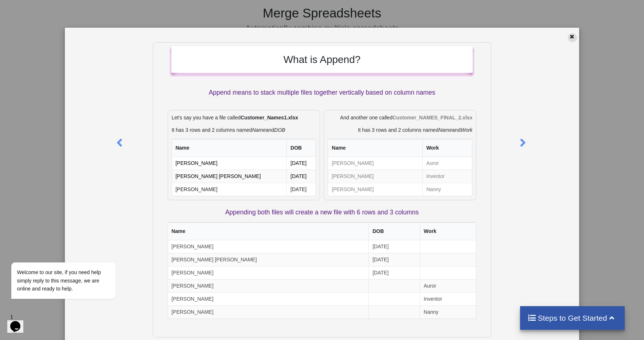  Describe the element at coordinates (322, 92) in the screenshot. I see `p: Append means to stack multiple files together vertically based on column names` at that location.